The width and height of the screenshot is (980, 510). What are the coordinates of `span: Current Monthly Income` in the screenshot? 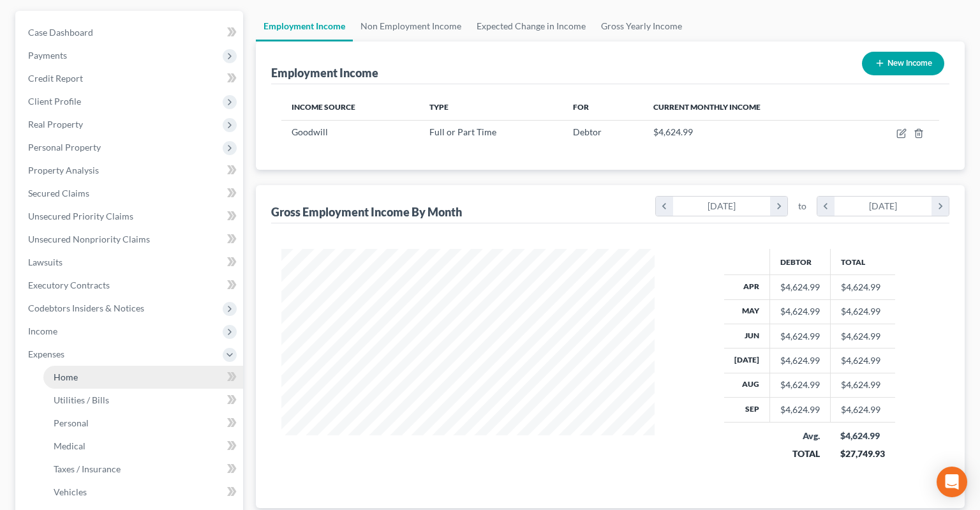 It's located at (707, 106).